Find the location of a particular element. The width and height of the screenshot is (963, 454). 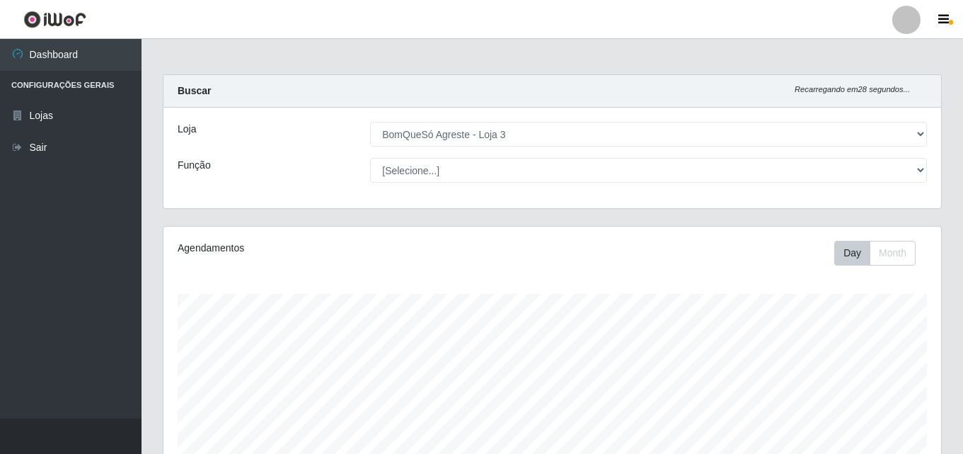

button: Month is located at coordinates (893, 253).